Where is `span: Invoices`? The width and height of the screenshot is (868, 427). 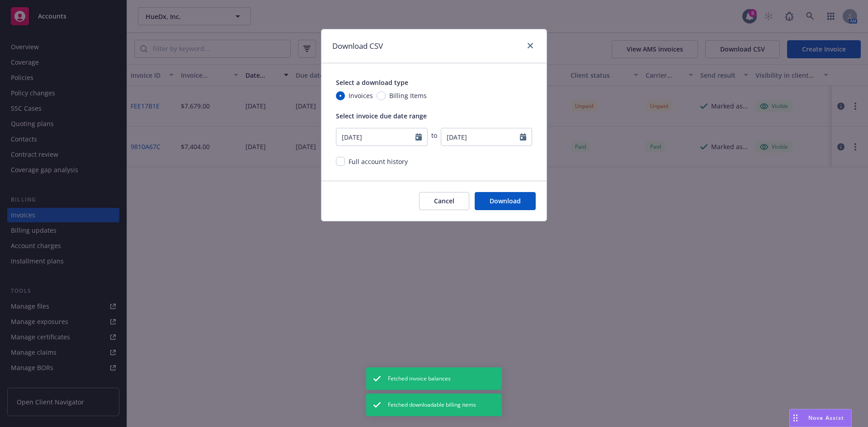
span: Invoices is located at coordinates (361, 95).